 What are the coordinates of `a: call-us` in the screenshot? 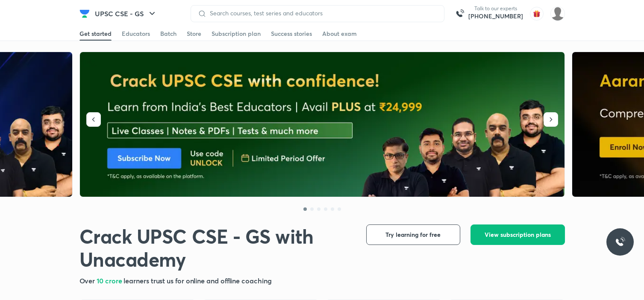 It's located at (460, 14).